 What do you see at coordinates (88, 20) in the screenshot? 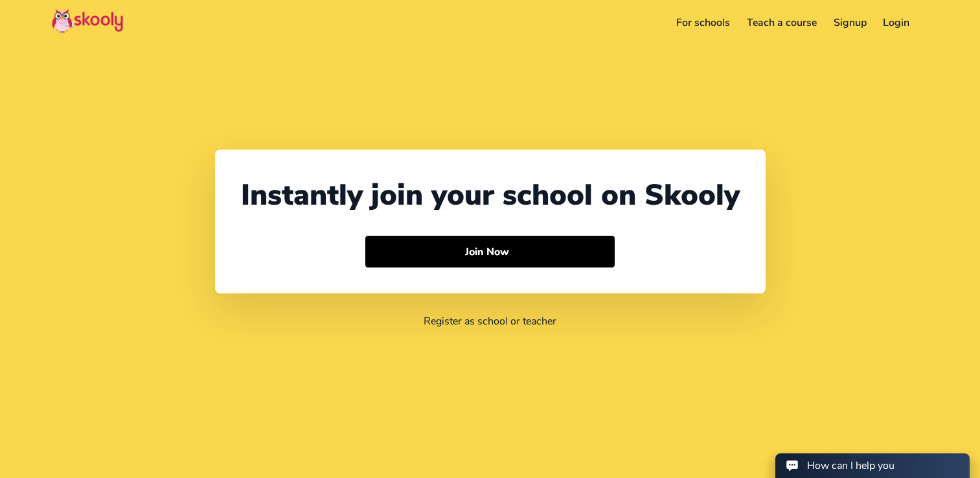
I see `img: Skooly` at bounding box center [88, 20].